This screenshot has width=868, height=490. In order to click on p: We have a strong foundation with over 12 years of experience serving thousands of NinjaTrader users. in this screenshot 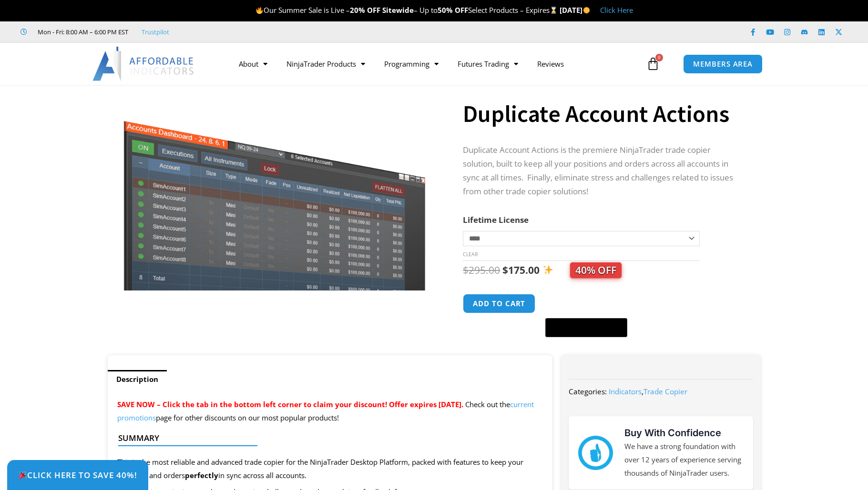, I will do `click(684, 460)`.